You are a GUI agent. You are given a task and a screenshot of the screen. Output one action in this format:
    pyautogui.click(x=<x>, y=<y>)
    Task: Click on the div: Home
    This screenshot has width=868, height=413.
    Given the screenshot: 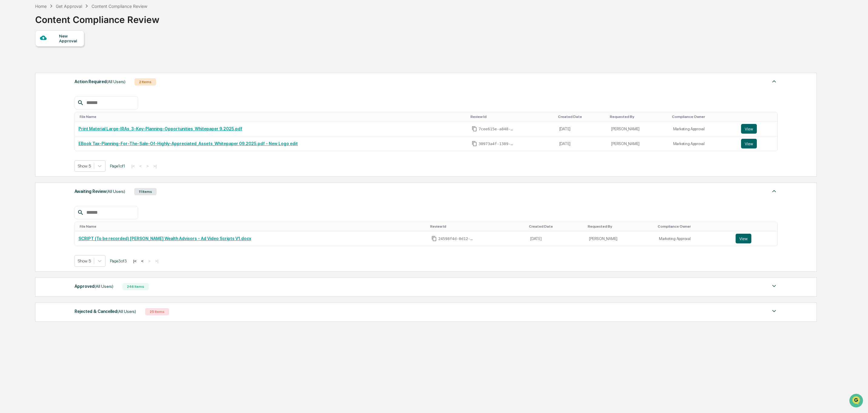 What is the action you would take?
    pyautogui.click(x=41, y=6)
    